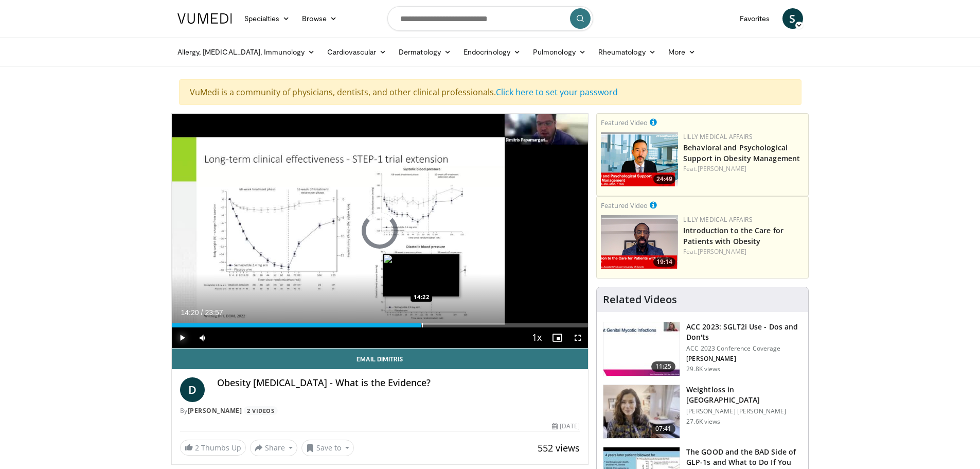  I want to click on a: Endocrinology, so click(491, 52).